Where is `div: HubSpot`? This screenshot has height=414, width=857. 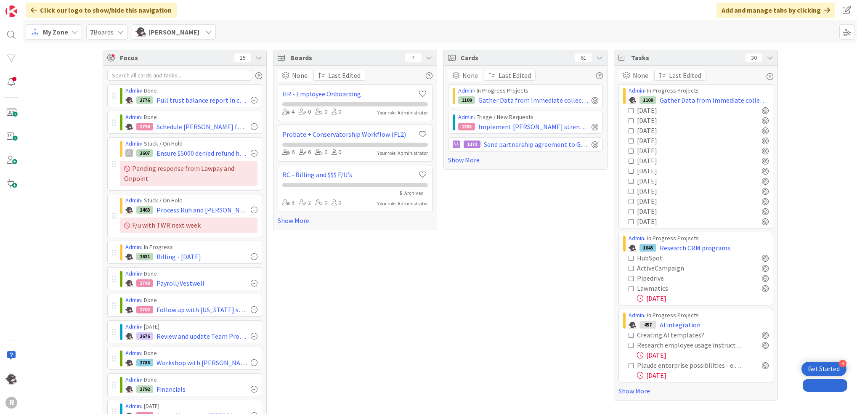 div: HubSpot is located at coordinates (673, 258).